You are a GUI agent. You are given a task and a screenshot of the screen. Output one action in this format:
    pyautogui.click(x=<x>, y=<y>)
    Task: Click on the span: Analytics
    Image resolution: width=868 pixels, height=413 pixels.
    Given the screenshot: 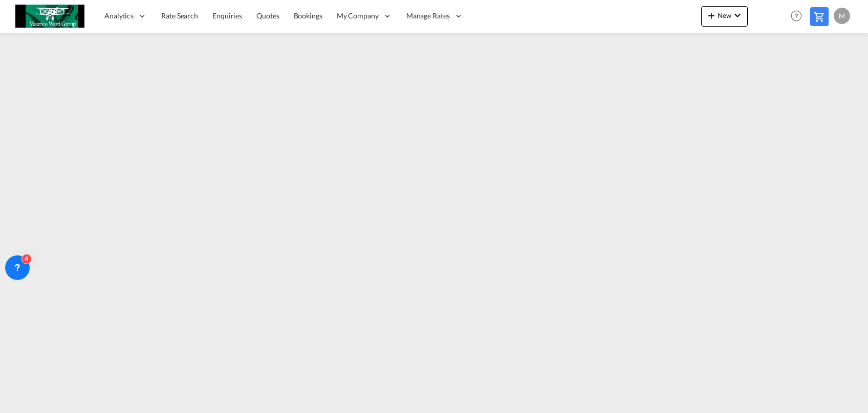 What is the action you would take?
    pyautogui.click(x=119, y=16)
    